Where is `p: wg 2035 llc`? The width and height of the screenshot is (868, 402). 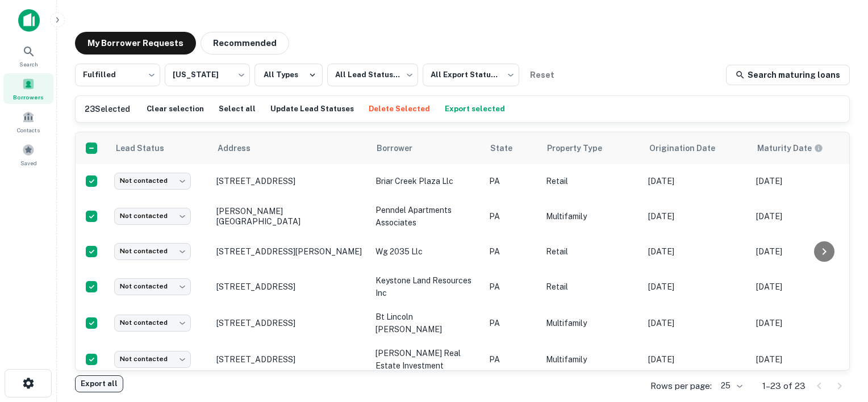
p: wg 2035 llc is located at coordinates (427, 251).